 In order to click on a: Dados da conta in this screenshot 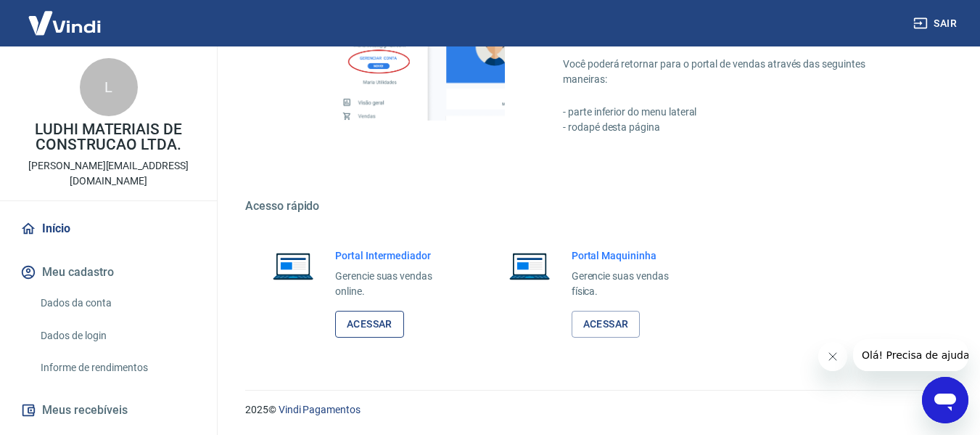, I will do `click(117, 302)`.